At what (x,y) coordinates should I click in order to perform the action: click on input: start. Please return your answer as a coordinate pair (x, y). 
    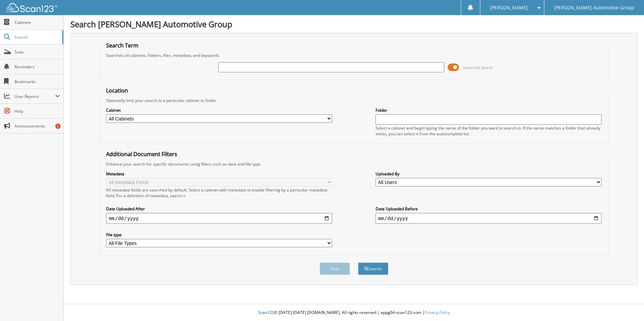
    Looking at the image, I should click on (219, 218).